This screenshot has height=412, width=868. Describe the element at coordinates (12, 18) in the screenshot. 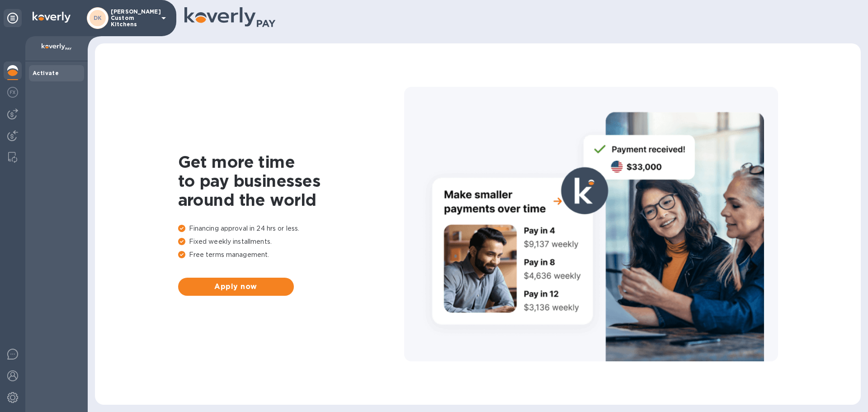

I see `div: Unpin categories` at that location.